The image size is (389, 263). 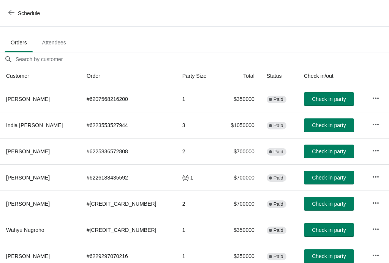 What do you see at coordinates (128, 125) in the screenshot?
I see `td: # 6223553527944` at bounding box center [128, 125].